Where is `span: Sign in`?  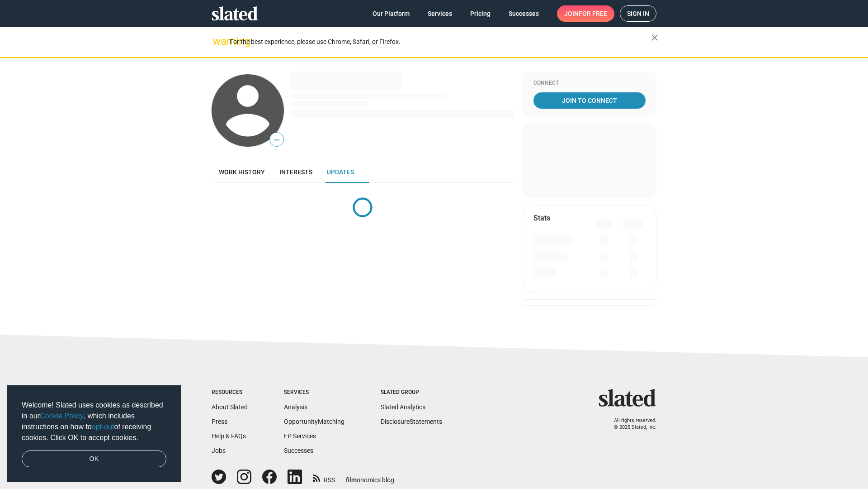
span: Sign in is located at coordinates (638, 14).